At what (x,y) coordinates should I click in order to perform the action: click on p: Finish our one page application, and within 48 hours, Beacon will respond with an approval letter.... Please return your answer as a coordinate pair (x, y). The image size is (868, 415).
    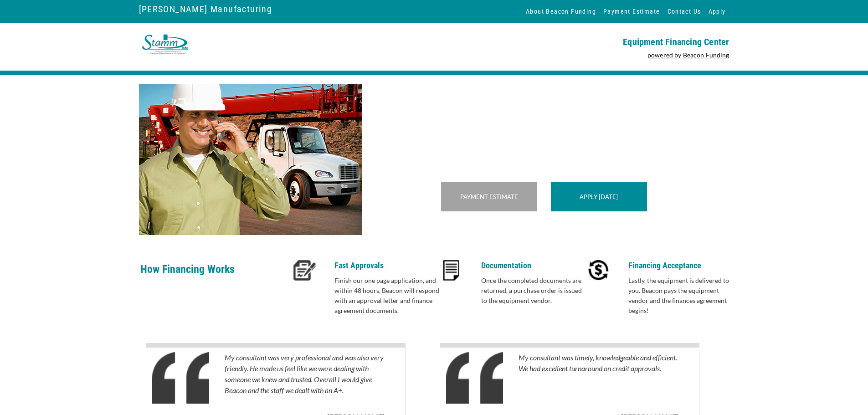
    Looking at the image, I should click on (387, 296).